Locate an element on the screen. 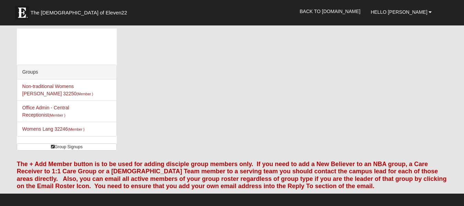 The image size is (464, 206). a: Office Admin - Central Receptionist(Member ) is located at coordinates (46, 111).